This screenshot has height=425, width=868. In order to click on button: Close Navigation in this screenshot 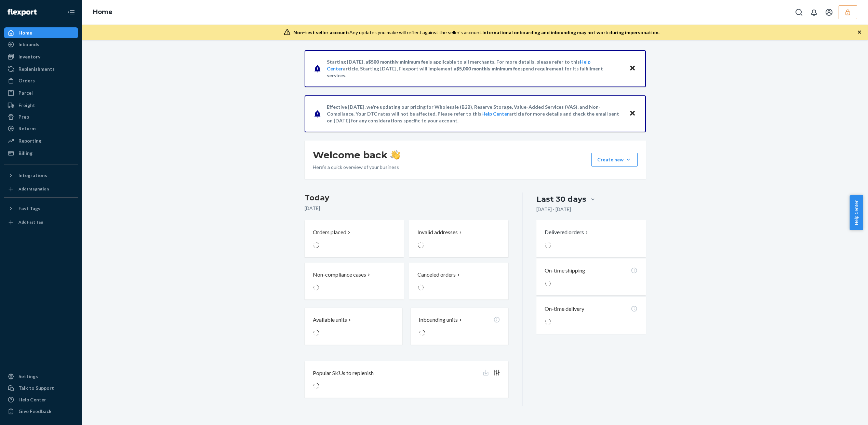, I will do `click(71, 12)`.